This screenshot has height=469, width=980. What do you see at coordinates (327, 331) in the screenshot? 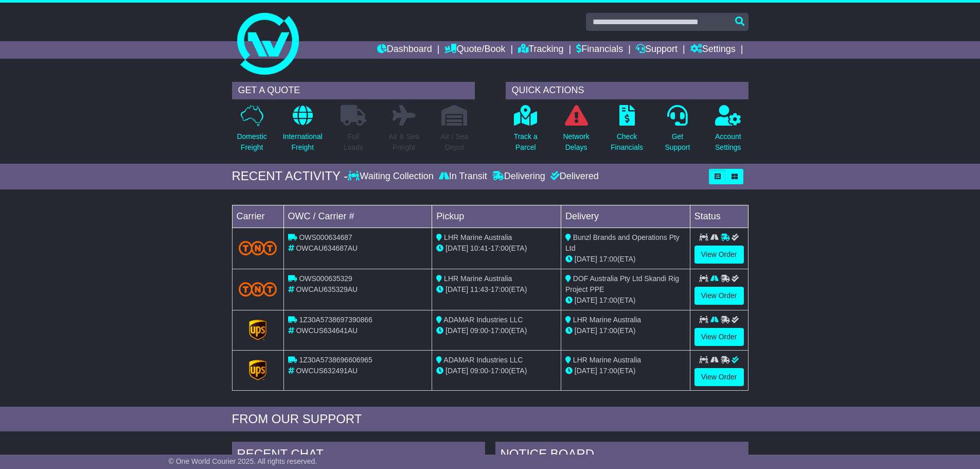
I see `span: OWCUS634641AU` at bounding box center [327, 331].